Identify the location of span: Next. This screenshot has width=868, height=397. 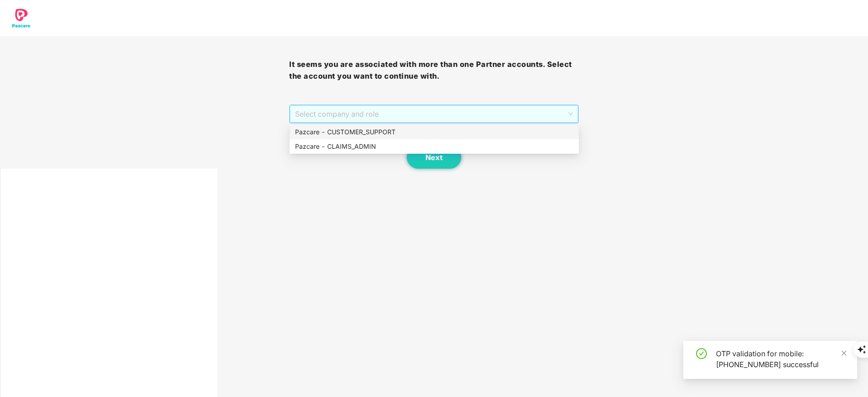
(434, 157).